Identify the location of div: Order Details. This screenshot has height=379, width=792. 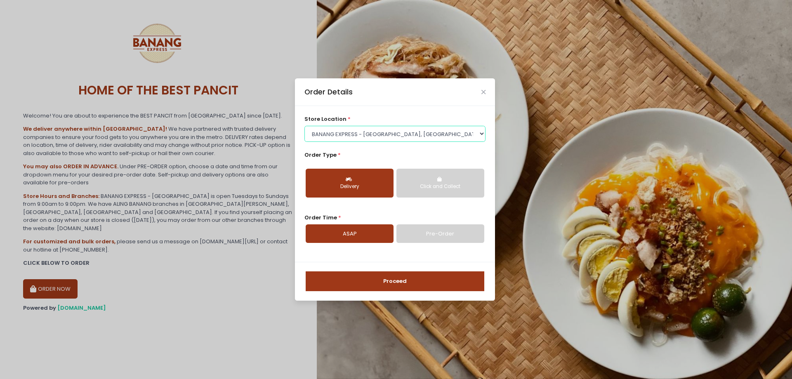
(328, 92).